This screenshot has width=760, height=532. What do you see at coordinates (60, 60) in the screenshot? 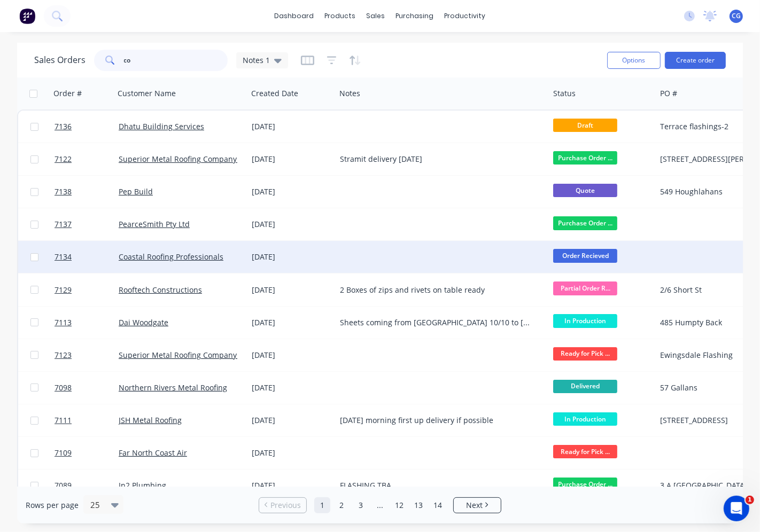
I see `h1: Sales Orders` at bounding box center [60, 60].